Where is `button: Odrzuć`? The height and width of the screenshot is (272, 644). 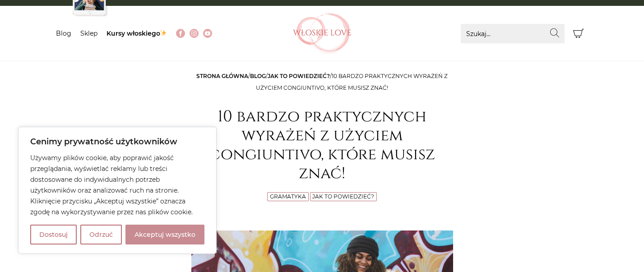
button: Odrzuć is located at coordinates (101, 234).